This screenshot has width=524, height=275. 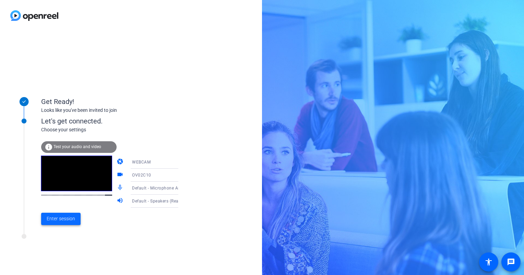 What do you see at coordinates (61, 219) in the screenshot?
I see `span: Enter session` at bounding box center [61, 219].